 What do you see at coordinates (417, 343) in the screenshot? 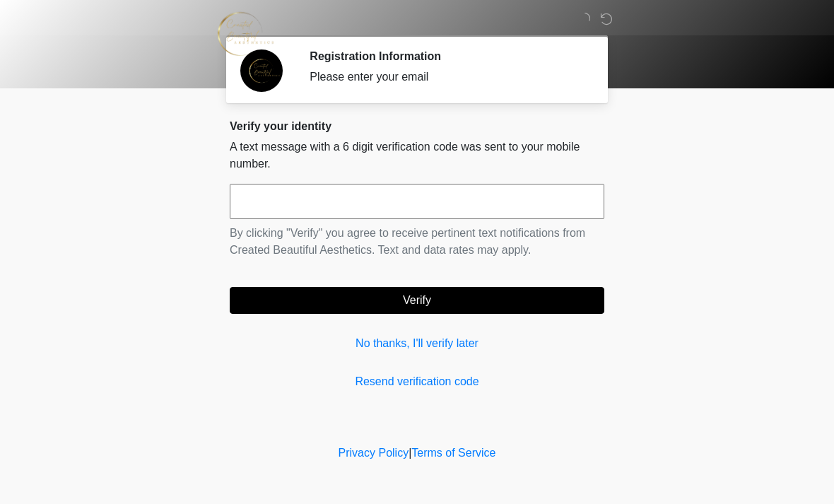
I see `a: No thanks, I'll verify later` at bounding box center [417, 343].